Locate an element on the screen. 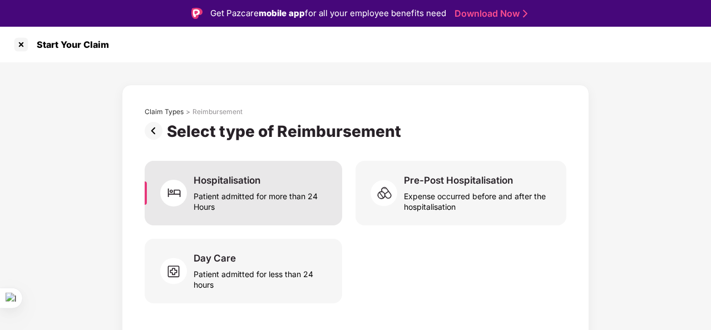  div: Day Care is located at coordinates (215, 258).